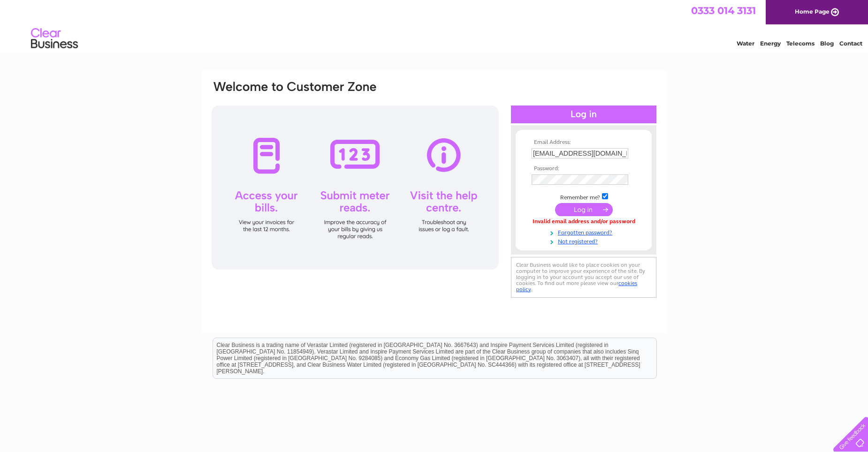 The height and width of the screenshot is (452, 868). What do you see at coordinates (724, 11) in the screenshot?
I see `span: 0333 014 3131` at bounding box center [724, 11].